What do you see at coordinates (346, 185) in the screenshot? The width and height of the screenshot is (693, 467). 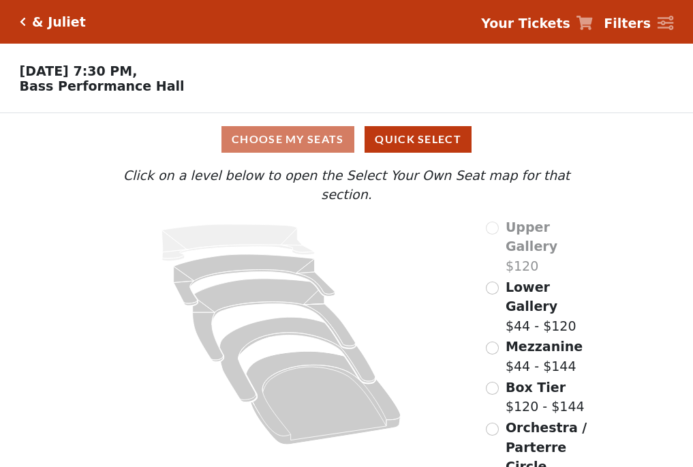 I see `p: Click on a level below to open the Select Your Own Seat map for that section.` at bounding box center [346, 185].